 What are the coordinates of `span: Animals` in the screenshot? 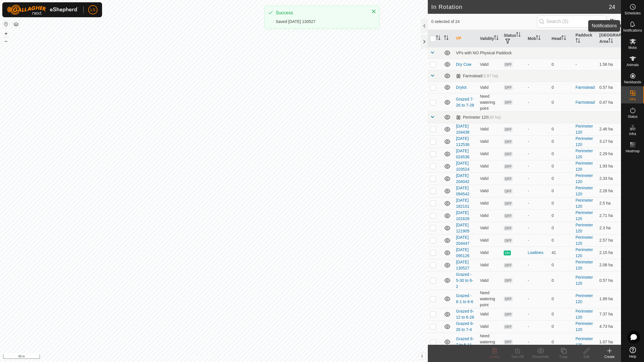 It's located at (632, 65).